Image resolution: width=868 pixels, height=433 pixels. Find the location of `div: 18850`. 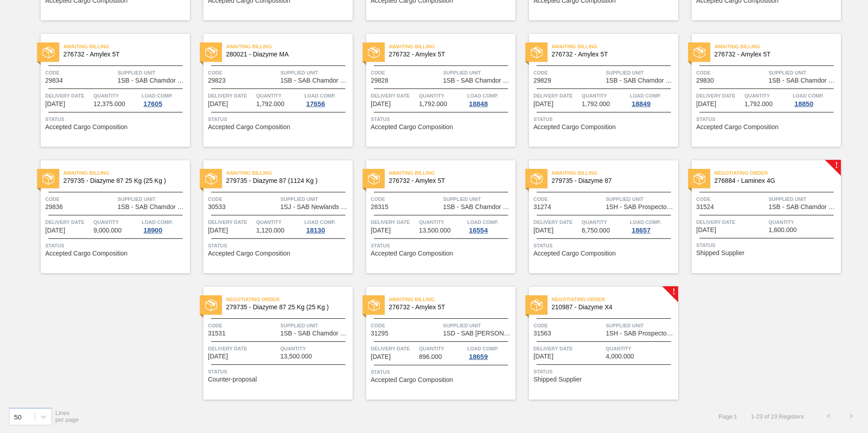

div: 18850 is located at coordinates (803, 104).